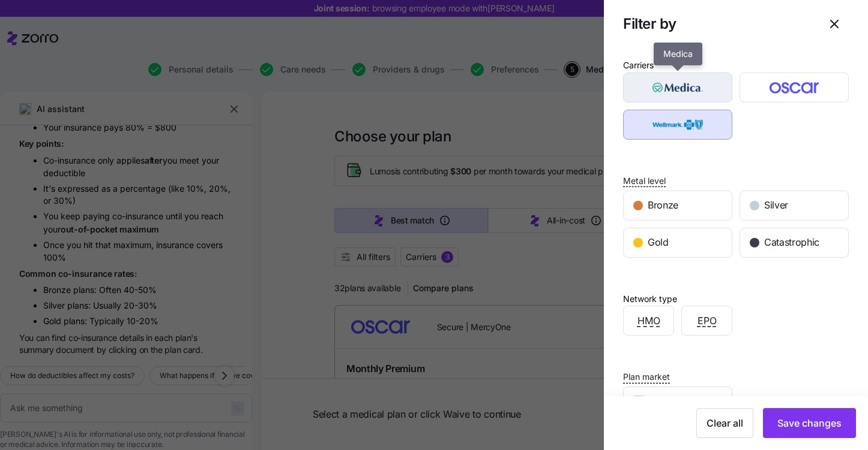 This screenshot has width=868, height=450. What do you see at coordinates (776, 205) in the screenshot?
I see `span: Silver` at bounding box center [776, 205].